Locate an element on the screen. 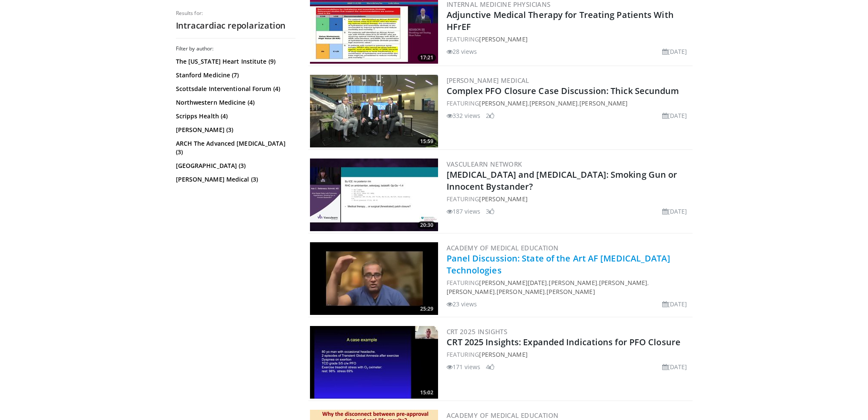 This screenshot has height=420, width=868. a: Scottsdale Interventional Forum (4) is located at coordinates (235, 89).